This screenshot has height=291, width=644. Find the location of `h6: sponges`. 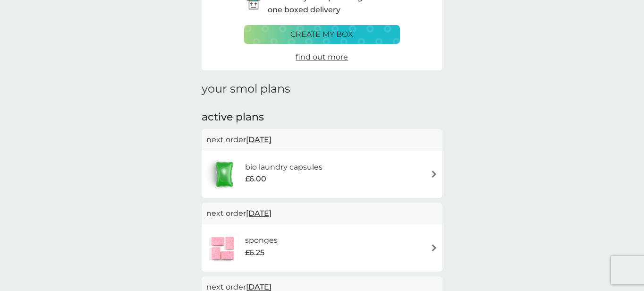

h6: sponges is located at coordinates (261, 241).